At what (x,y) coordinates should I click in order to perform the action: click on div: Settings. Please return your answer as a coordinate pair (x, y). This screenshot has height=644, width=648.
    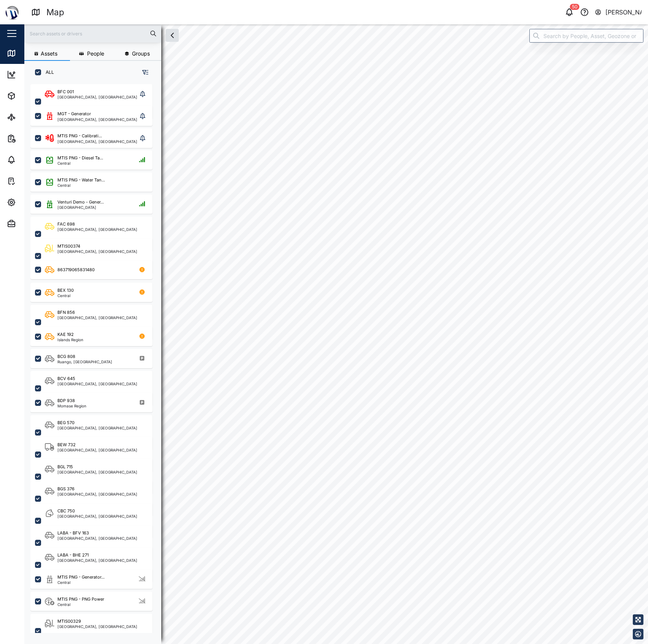
    Looking at the image, I should click on (33, 202).